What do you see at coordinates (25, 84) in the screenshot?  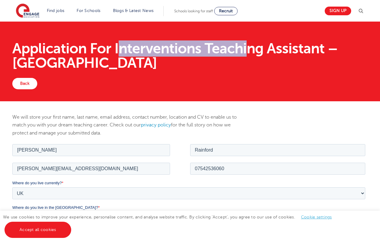 I see `a: Back` at bounding box center [25, 84].